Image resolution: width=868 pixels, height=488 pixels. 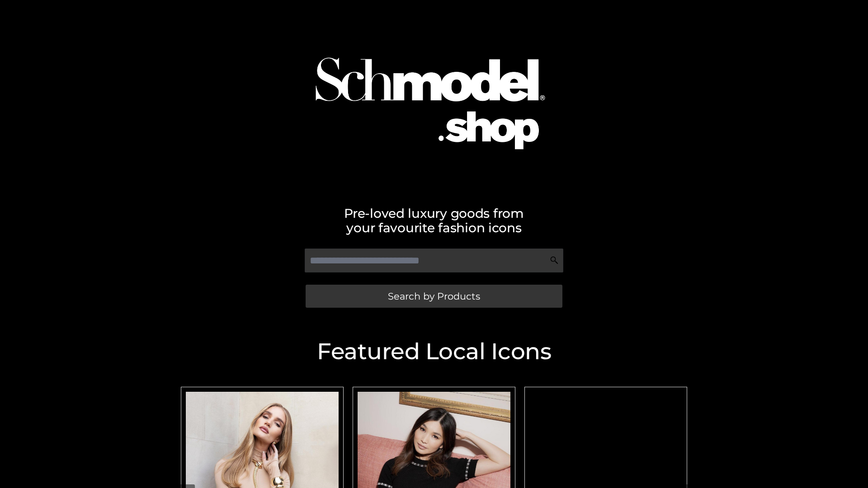 What do you see at coordinates (434, 296) in the screenshot?
I see `a: Search by Products` at bounding box center [434, 296].